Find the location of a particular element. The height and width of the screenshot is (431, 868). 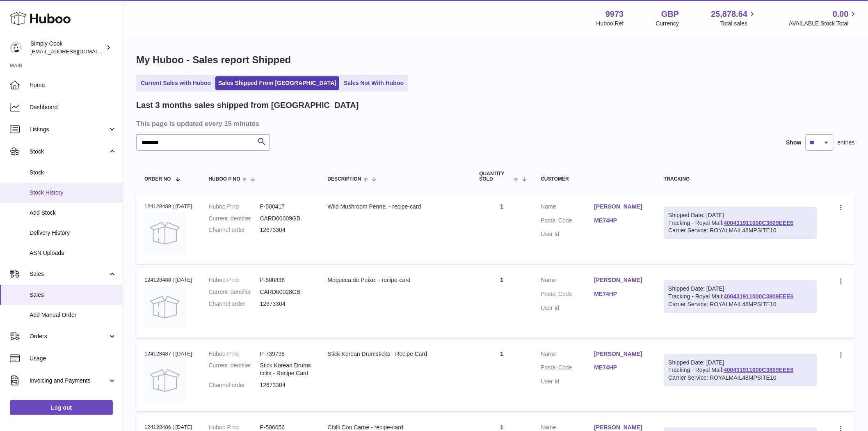

a: Current Sales with Huboo is located at coordinates (176, 82).